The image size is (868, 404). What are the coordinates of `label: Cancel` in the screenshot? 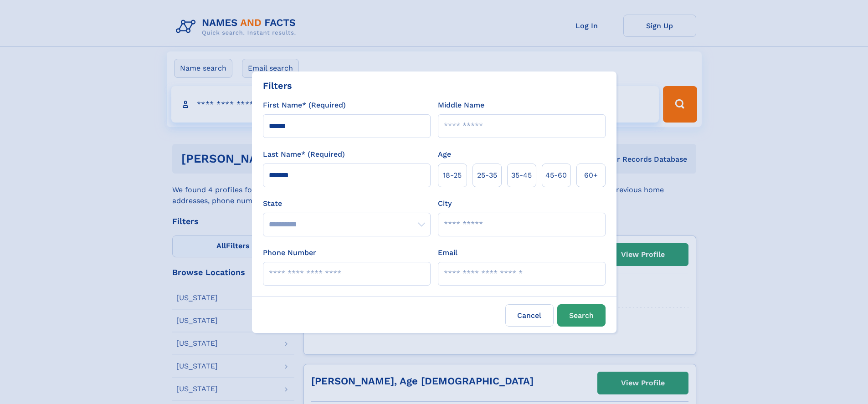 It's located at (530, 315).